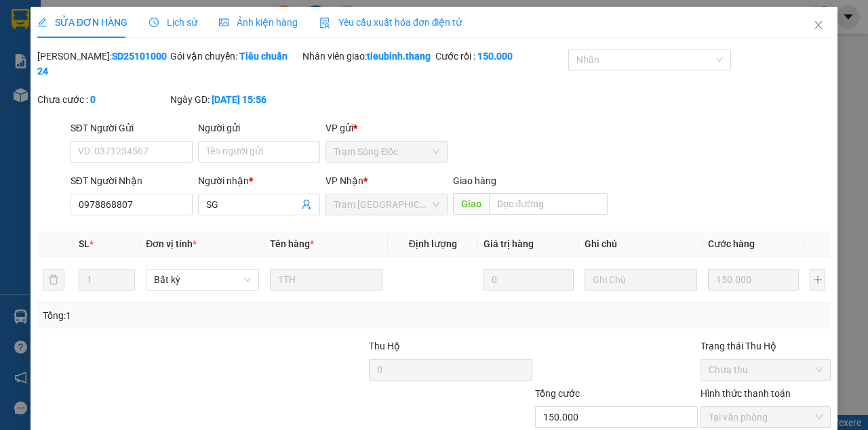 This screenshot has width=868, height=430. Describe the element at coordinates (202, 280) in the screenshot. I see `span: Bất kỳ` at that location.